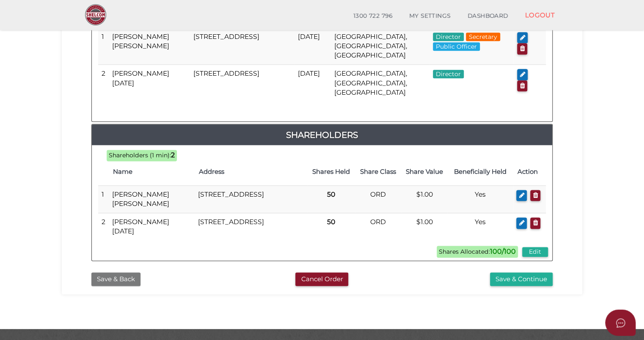 The width and height of the screenshot is (644, 340). I want to click on a: 1300 722 796, so click(373, 16).